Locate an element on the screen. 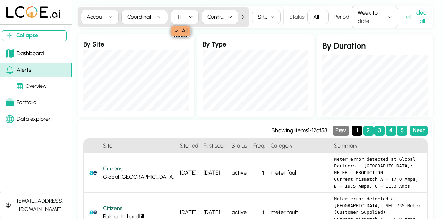  h2: By Duration is located at coordinates (375, 46).